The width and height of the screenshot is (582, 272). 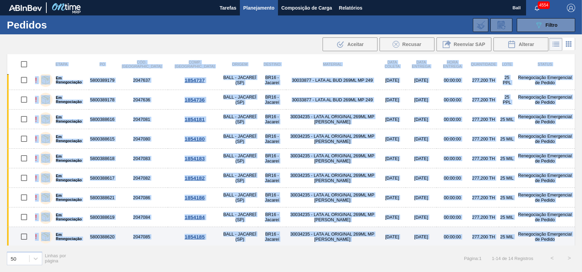 What do you see at coordinates (142, 119) in the screenshot?
I see `td: 2047081` at bounding box center [142, 119].